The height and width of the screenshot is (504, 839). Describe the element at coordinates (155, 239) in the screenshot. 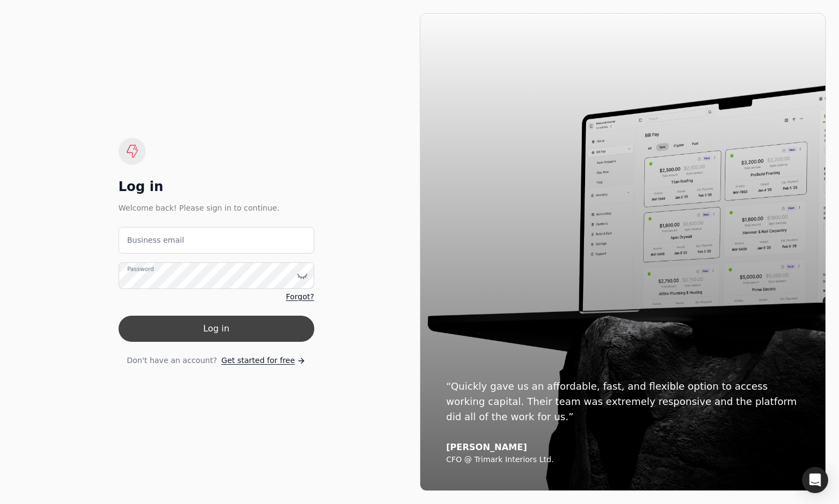

I see `label: Business email` at that location.